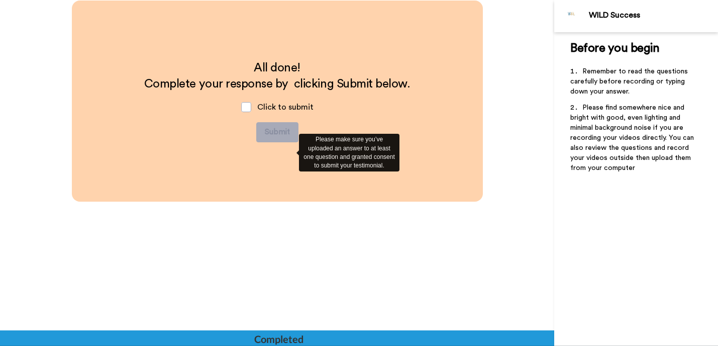 The width and height of the screenshot is (718, 346). What do you see at coordinates (349, 152) in the screenshot?
I see `div: Please make sure you’ve uploaded an answer to at least one question and granted consent to submit...` at bounding box center [349, 152].